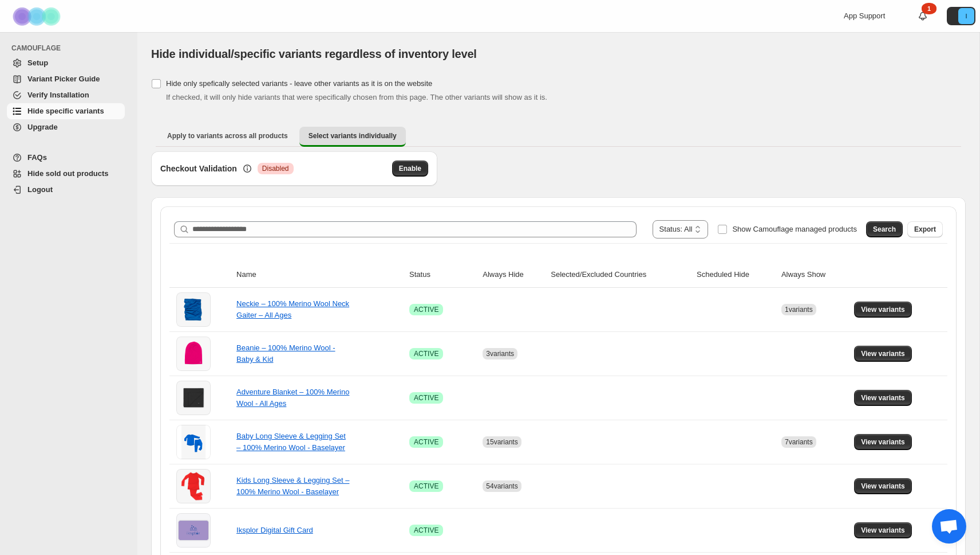 The height and width of the screenshot is (555, 980). Describe the element at coordinates (37, 157) in the screenshot. I see `span: FAQs` at that location.